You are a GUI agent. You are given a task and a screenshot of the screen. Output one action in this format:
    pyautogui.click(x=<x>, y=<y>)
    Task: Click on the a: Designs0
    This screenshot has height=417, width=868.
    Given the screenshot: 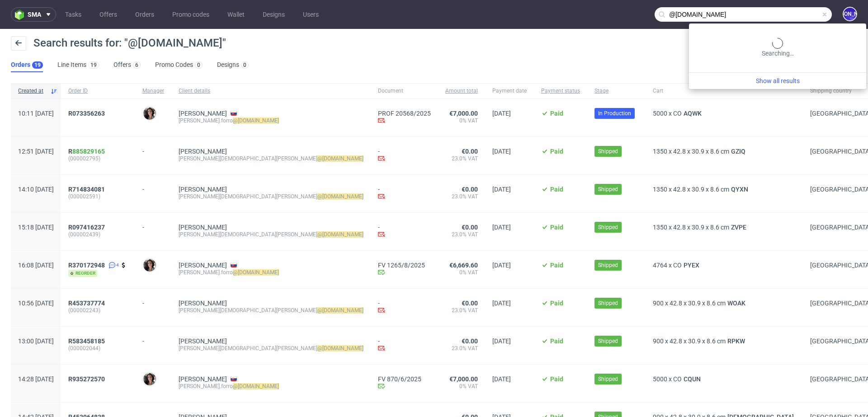 What is the action you would take?
    pyautogui.click(x=232, y=65)
    